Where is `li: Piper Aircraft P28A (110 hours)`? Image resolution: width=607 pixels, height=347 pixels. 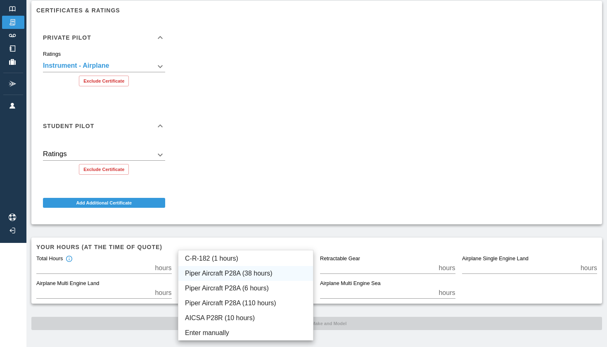 li: Piper Aircraft P28A (110 hours) is located at coordinates (246, 303).